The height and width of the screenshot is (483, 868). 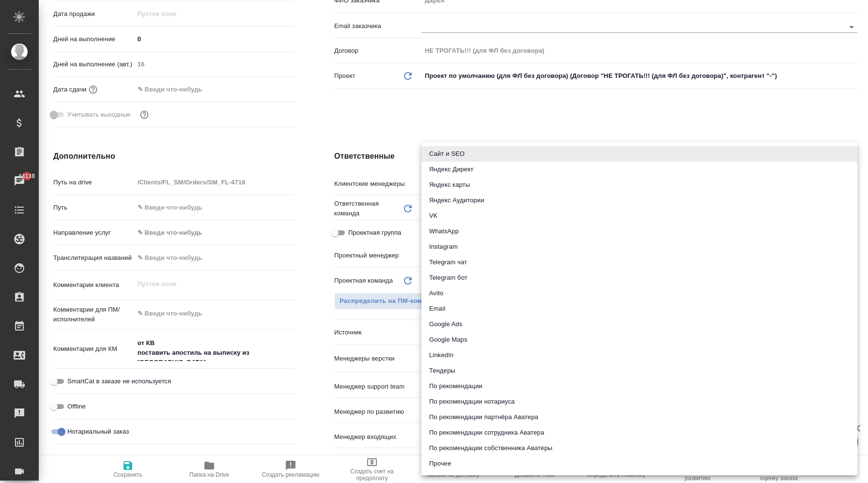 What do you see at coordinates (639, 463) in the screenshot?
I see `li: Прочее` at bounding box center [639, 463].